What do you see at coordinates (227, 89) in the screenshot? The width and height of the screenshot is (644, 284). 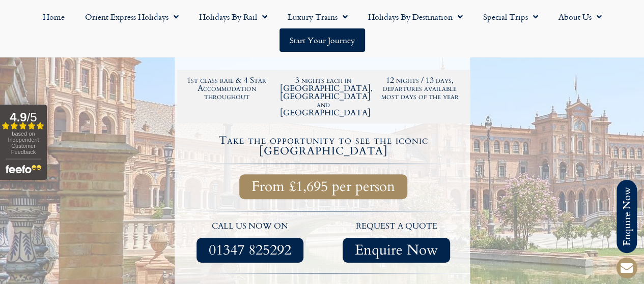 I see `h2: 1st class rail & 4 Star Accommodation throughout` at bounding box center [227, 89].